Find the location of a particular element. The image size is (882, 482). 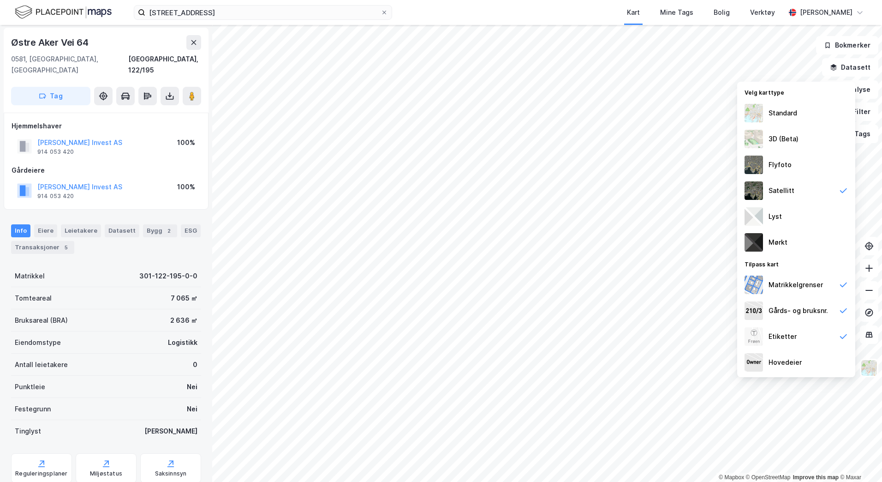

div: 2 636 ㎡ is located at coordinates (184, 320).